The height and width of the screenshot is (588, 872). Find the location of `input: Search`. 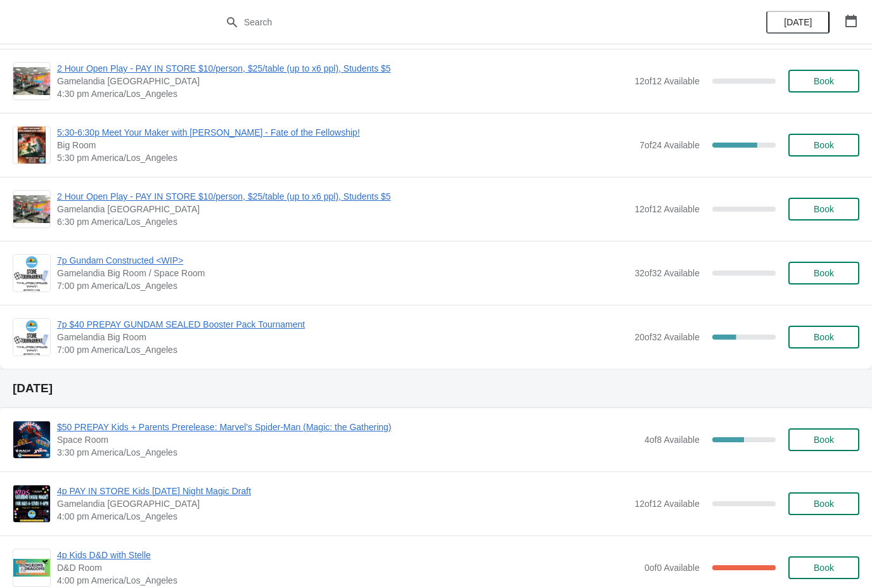

input: Search is located at coordinates (448, 23).